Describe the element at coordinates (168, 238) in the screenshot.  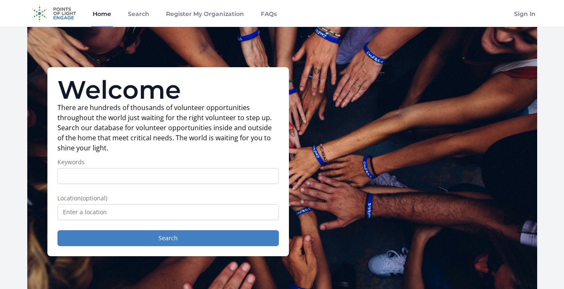
I see `button: Search` at that location.